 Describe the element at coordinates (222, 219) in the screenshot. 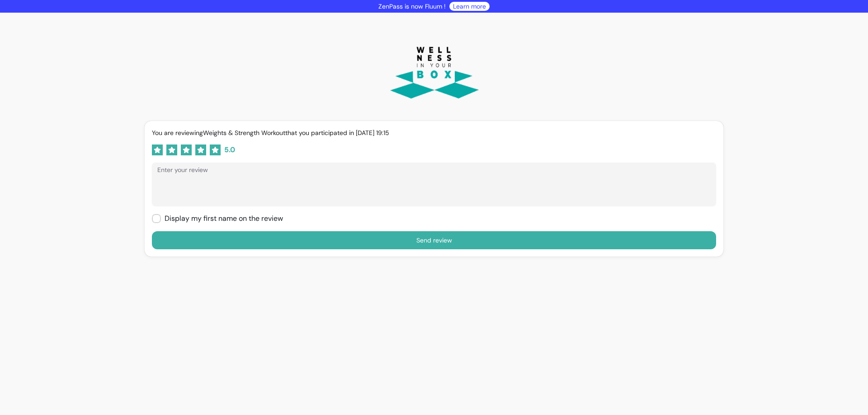

I see `input: Display my first name on the review` at that location.